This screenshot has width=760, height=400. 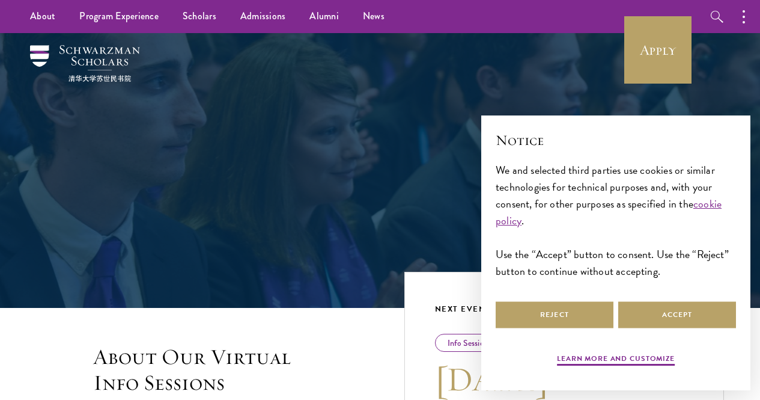 What do you see at coordinates (225, 370) in the screenshot?
I see `h3: About Our Virtual Info Sessions` at bounding box center [225, 370].